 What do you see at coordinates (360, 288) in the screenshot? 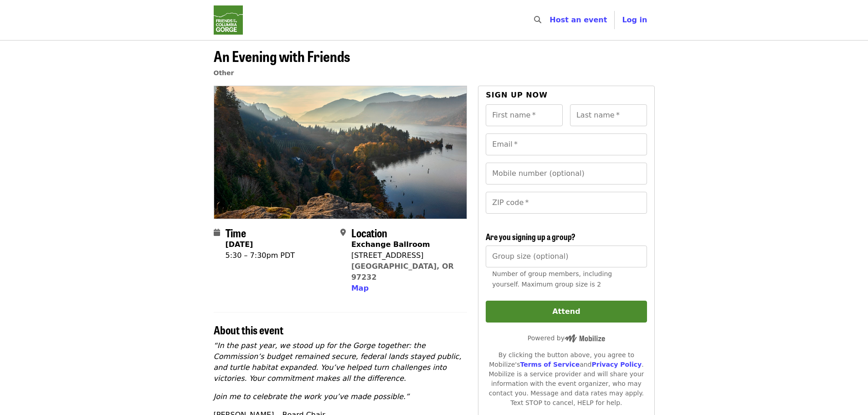
I see `span: Map` at bounding box center [360, 288].